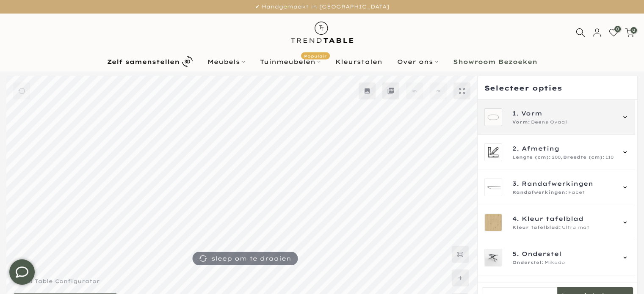  Describe the element at coordinates (149, 61) in the screenshot. I see `a: Zelf samenstellen` at that location.